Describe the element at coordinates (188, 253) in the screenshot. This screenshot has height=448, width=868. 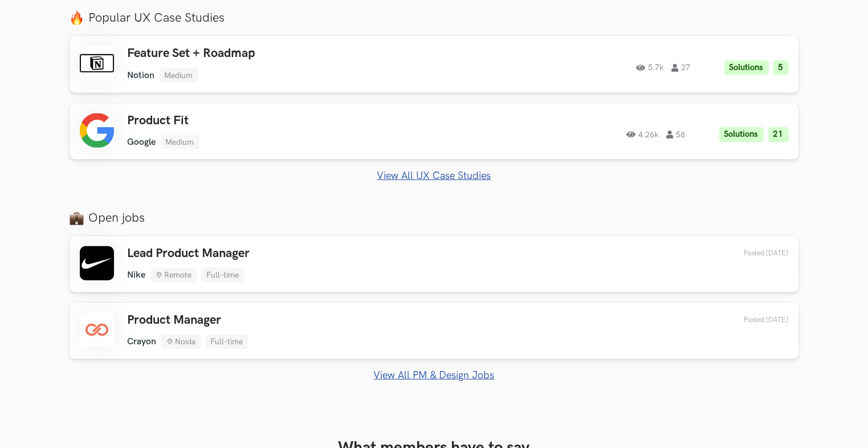
I see `h3: Lead Product Manager` at that location.